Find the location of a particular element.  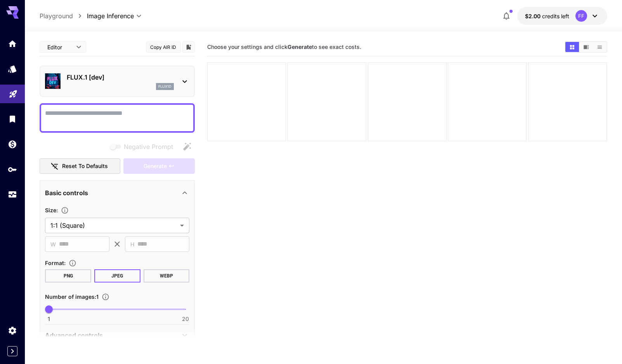

span: Image Inference is located at coordinates (110, 16).